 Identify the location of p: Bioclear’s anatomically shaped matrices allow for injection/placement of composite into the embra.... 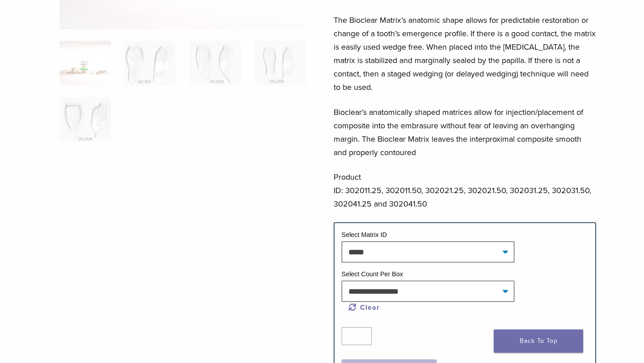
(465, 132).